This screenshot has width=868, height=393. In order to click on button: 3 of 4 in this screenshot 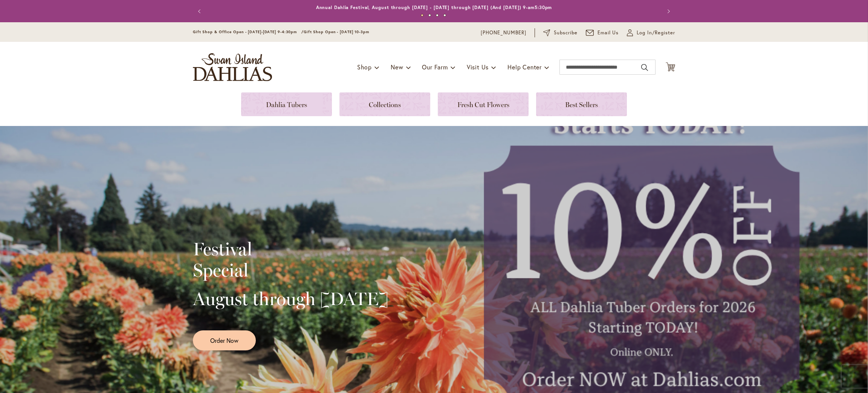, I will do `click(437, 15)`.